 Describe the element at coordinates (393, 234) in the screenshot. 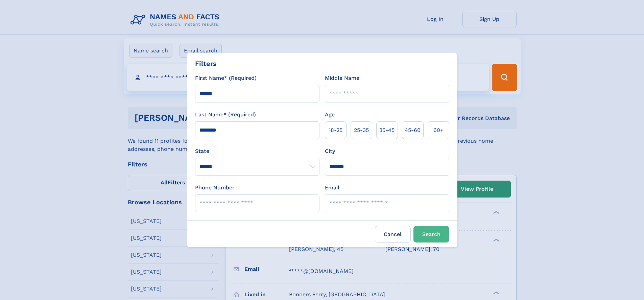

I see `label: Cancel` at that location.